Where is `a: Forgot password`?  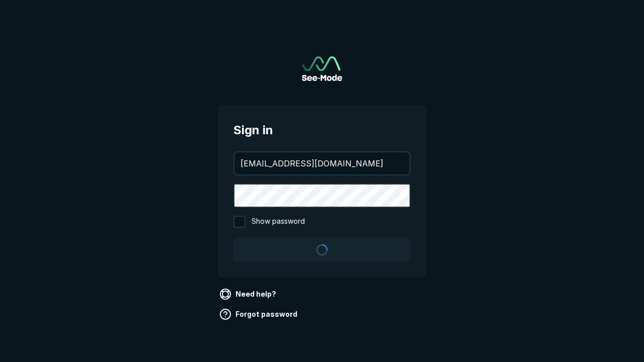
a: Forgot password is located at coordinates (259, 314).